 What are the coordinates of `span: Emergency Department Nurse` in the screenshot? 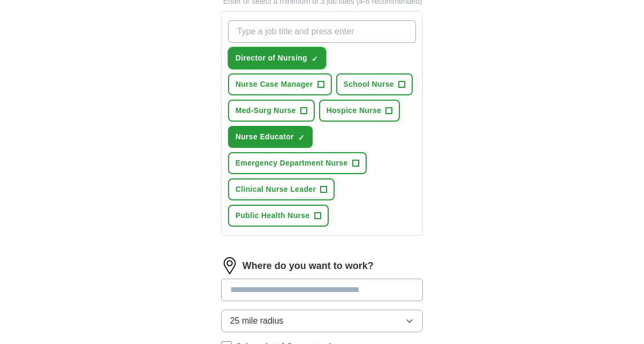 It's located at (292, 163).